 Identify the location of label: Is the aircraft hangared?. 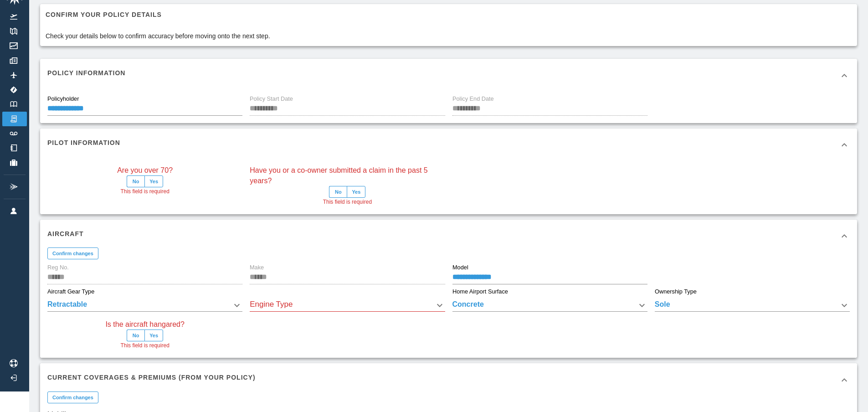
(144, 324).